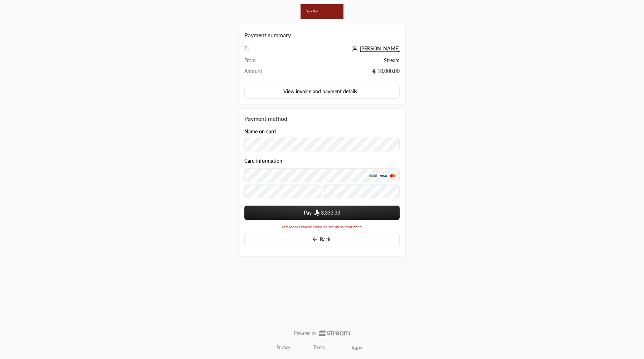 The image size is (644, 359). Describe the element at coordinates (322, 140) in the screenshot. I see `div: Name on card` at that location.